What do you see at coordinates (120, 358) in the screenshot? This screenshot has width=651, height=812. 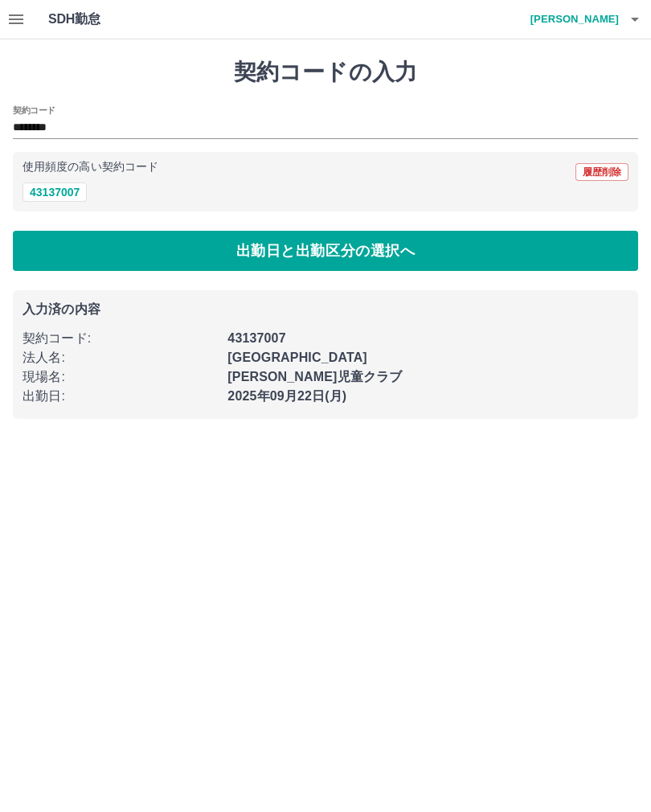 I see `p: 法人名 :` at bounding box center [120, 358].